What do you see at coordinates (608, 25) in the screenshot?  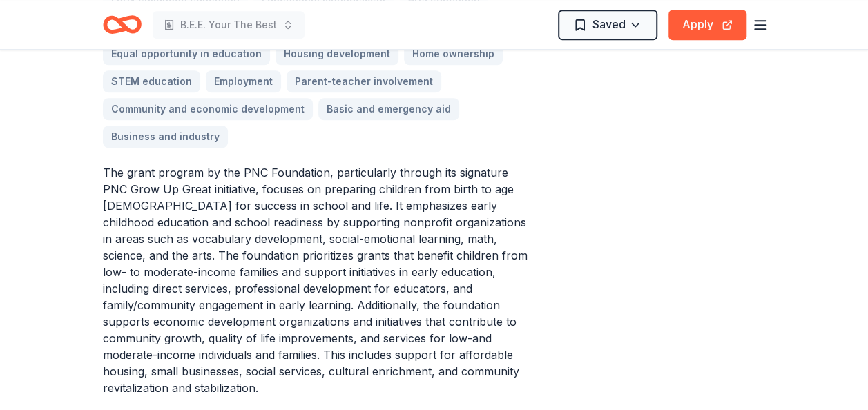 I see `button: Saved` at bounding box center [608, 25].